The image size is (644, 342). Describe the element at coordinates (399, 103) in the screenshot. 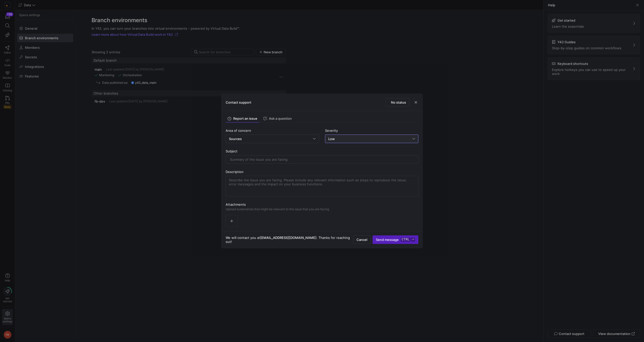

I see `span: No status` at that location.